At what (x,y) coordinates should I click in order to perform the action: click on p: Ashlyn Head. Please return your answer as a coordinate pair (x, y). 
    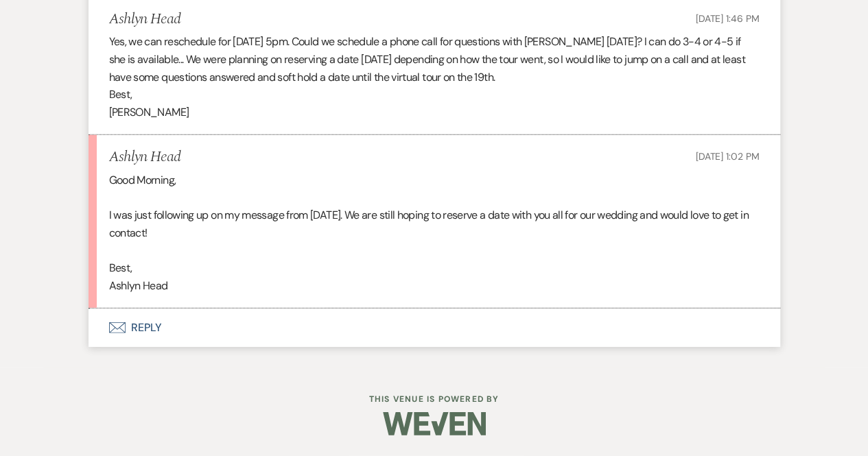
    Looking at the image, I should click on (435, 286).